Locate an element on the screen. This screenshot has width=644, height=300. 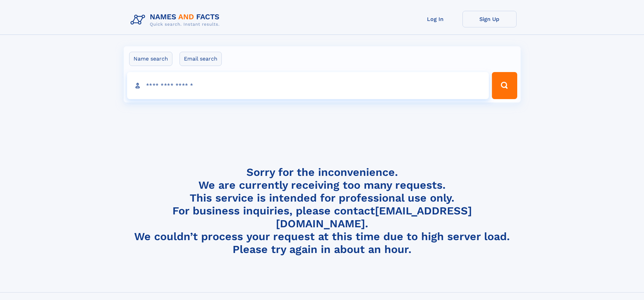
a: Sign Up is located at coordinates (490, 19).